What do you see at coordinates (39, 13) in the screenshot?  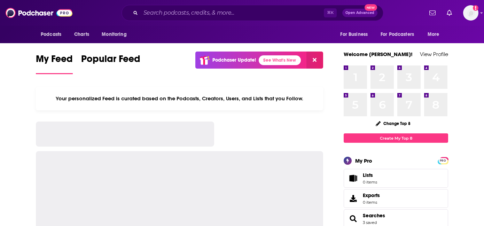 I see `a: Podchaser - Follow, Share and Rate Podcasts` at bounding box center [39, 13].